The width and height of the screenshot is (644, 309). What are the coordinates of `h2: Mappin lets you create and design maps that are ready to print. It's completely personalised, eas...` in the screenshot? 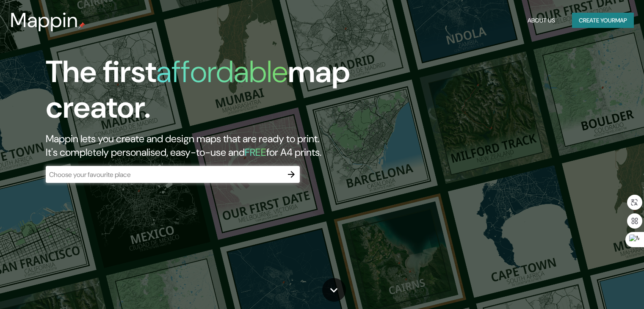 It's located at (207, 146).